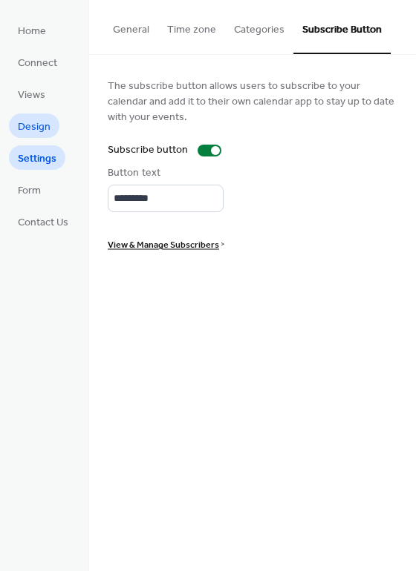 The width and height of the screenshot is (416, 571). What do you see at coordinates (32, 31) in the screenshot?
I see `span: Home` at bounding box center [32, 31].